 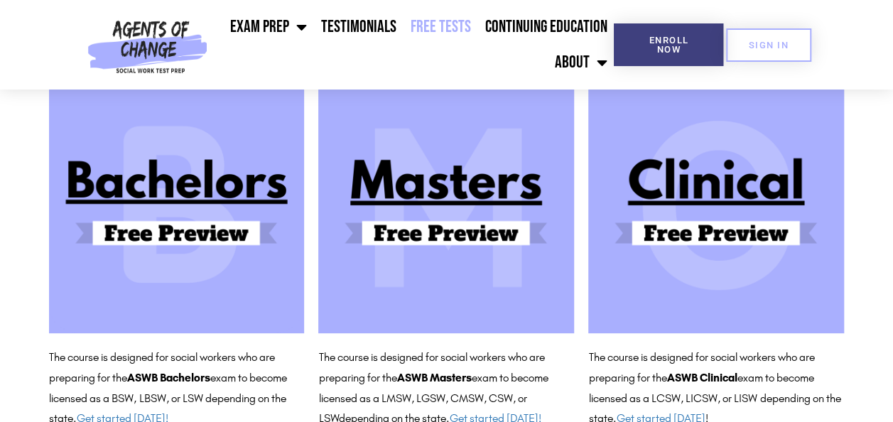 What do you see at coordinates (668, 45) in the screenshot?
I see `a: Enroll Now` at bounding box center [668, 45].